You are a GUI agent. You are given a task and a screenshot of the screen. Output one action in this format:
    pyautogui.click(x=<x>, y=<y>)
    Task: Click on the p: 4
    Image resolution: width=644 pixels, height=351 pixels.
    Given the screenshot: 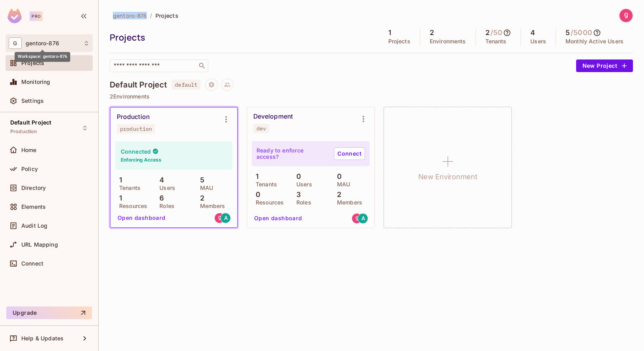 What is the action you would take?
    pyautogui.click(x=160, y=180)
    